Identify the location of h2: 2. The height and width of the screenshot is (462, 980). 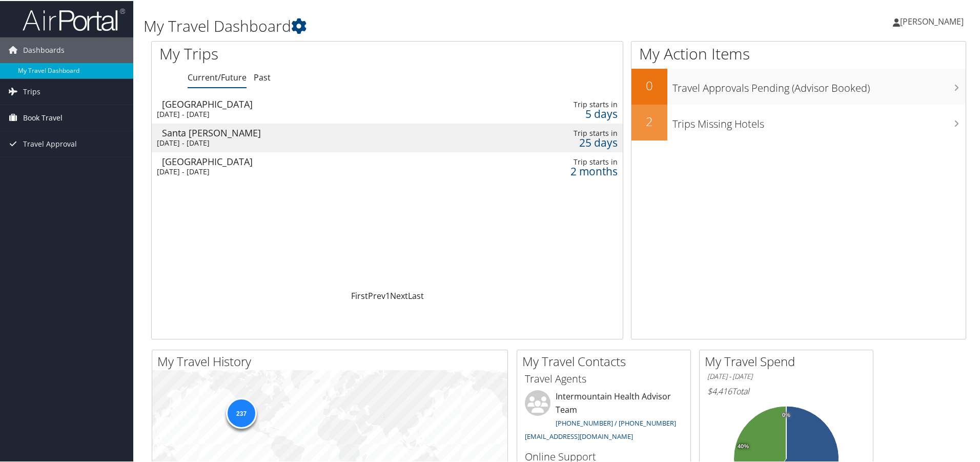
(649, 120).